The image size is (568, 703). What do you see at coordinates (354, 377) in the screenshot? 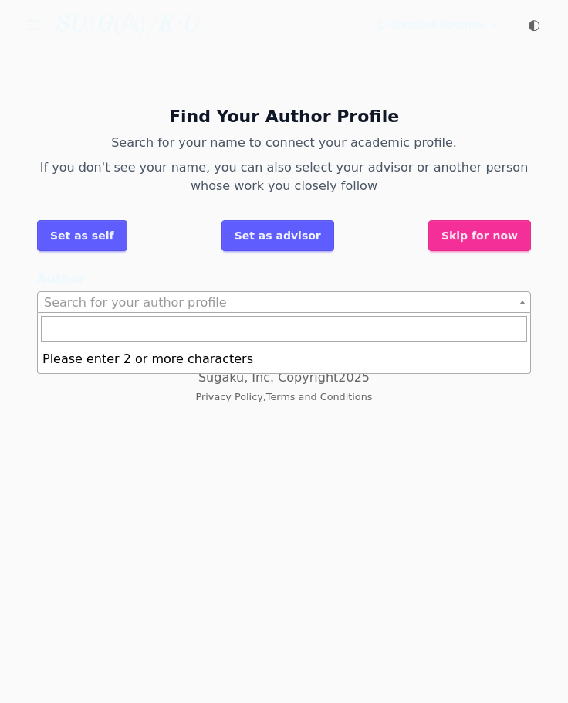
I see `span: 2025` at bounding box center [354, 377].